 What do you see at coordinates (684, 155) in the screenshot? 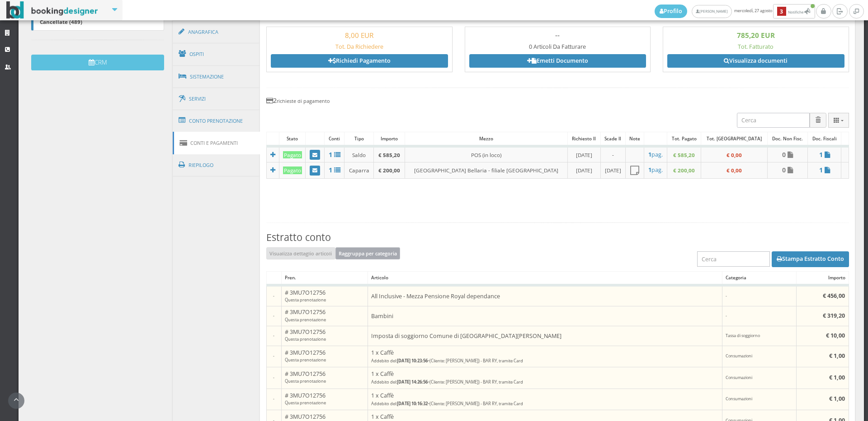
I see `b: € 585,20` at bounding box center [684, 155].